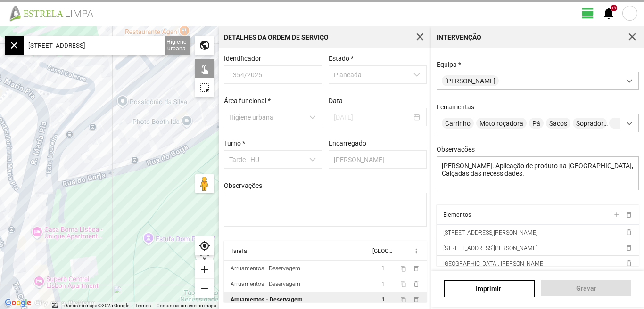 The image size is (644, 309). Describe the element at coordinates (234, 143) in the screenshot. I see `label: Turno *` at that location.